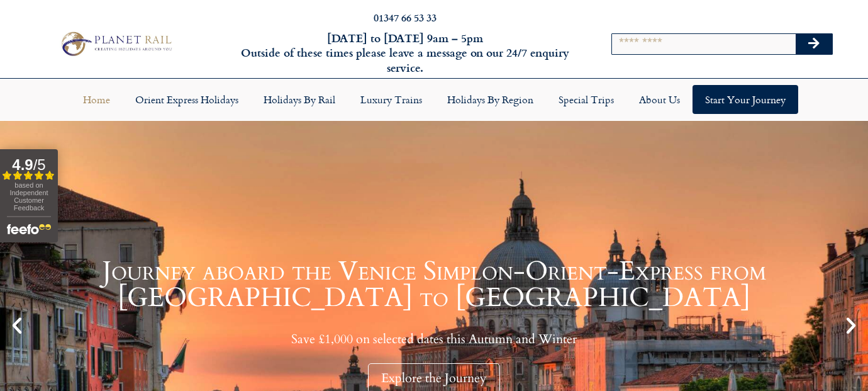 The image size is (868, 391). I want to click on a: Orient Express Holidays, so click(187, 99).